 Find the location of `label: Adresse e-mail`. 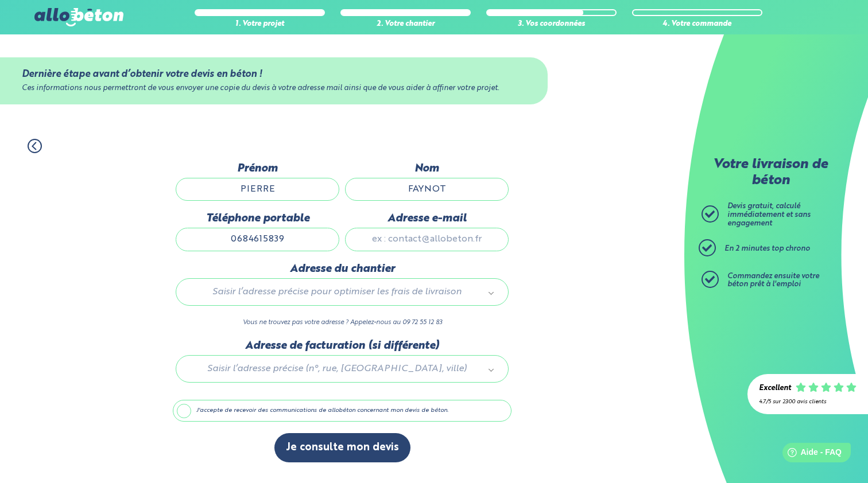

label: Adresse e-mail is located at coordinates (426, 219).